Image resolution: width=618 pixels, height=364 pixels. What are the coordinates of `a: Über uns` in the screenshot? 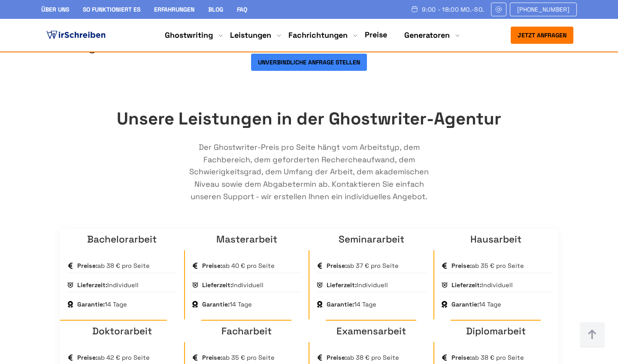 It's located at (55, 10).